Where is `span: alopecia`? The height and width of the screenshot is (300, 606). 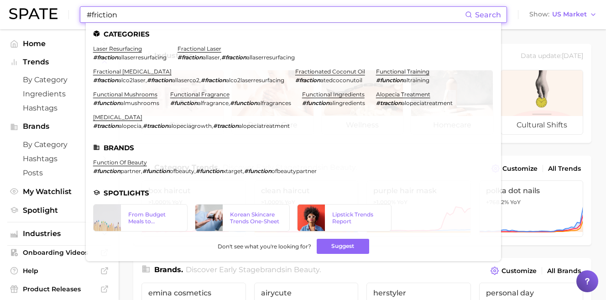 span: alopecia is located at coordinates (130, 125).